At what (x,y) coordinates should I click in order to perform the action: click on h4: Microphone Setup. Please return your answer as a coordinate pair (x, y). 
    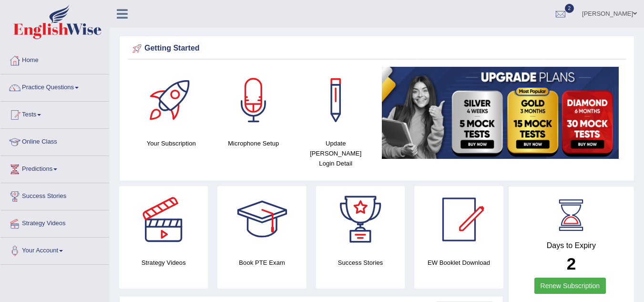
    Looking at the image, I should click on (254, 143).